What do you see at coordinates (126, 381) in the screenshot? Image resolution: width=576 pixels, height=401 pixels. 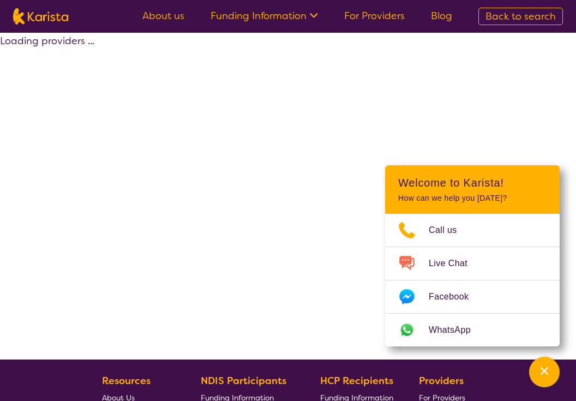 I see `b: Resources` at bounding box center [126, 381].